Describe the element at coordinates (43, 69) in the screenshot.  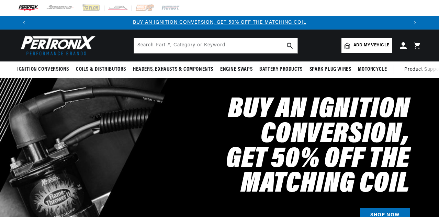
I see `span: Ignition Conversions` at that location.